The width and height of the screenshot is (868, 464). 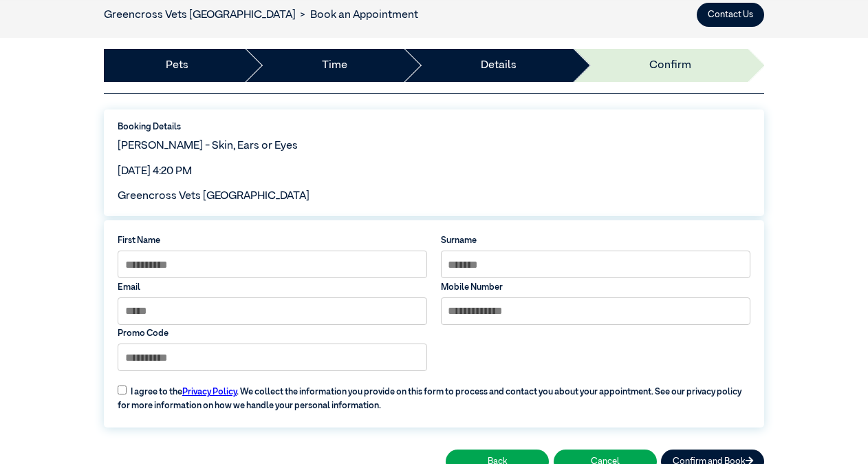 I want to click on button: Contact Us, so click(x=730, y=14).